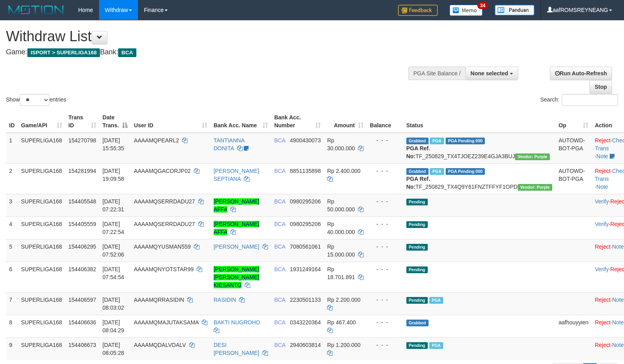 The width and height of the screenshot is (624, 364). Describe the element at coordinates (436, 140) in the screenshot. I see `span: Marked by aafmaleo` at that location.